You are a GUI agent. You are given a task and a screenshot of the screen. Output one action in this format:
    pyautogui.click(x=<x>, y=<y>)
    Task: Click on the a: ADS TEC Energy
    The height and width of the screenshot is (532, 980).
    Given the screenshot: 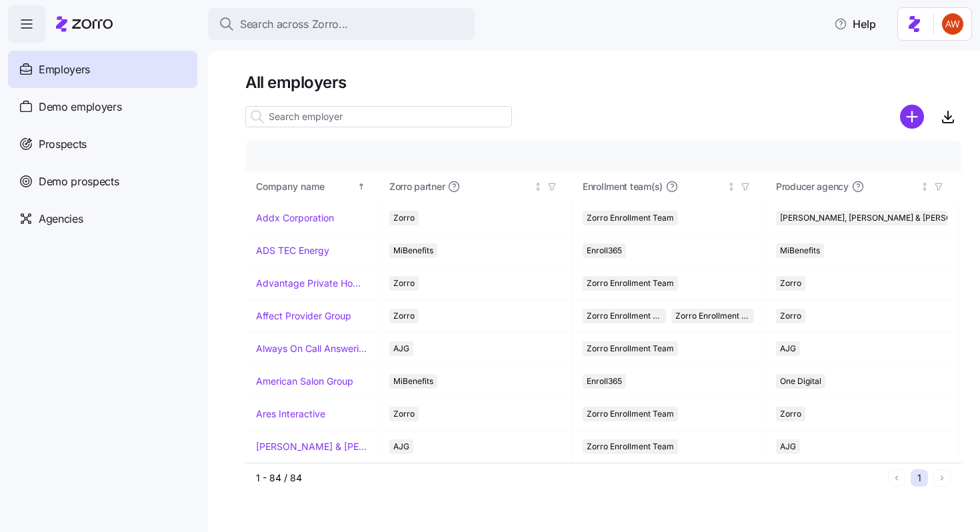 What is the action you would take?
    pyautogui.click(x=293, y=251)
    